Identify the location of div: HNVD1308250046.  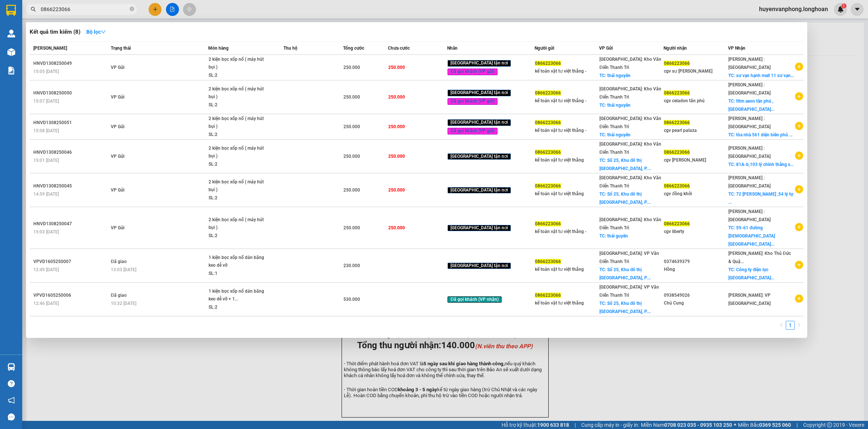
(71, 152).